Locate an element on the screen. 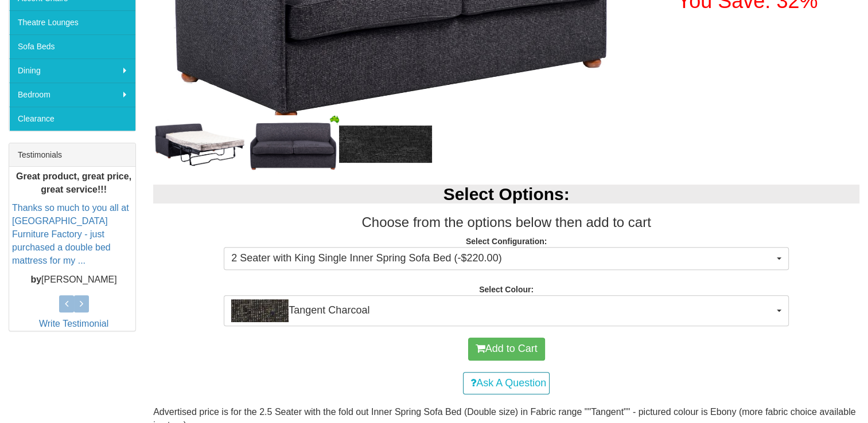 This screenshot has width=868, height=423. a: Bedroom is located at coordinates (72, 95).